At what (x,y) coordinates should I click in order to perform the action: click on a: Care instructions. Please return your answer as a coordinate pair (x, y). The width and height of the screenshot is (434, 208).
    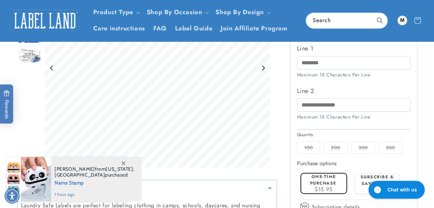
    Looking at the image, I should click on (119, 28).